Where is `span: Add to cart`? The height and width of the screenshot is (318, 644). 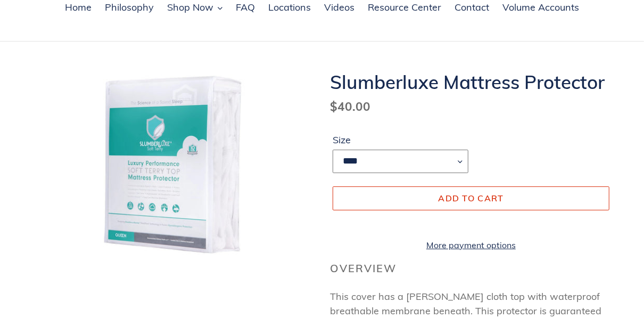
span: Add to cart is located at coordinates (471, 198).